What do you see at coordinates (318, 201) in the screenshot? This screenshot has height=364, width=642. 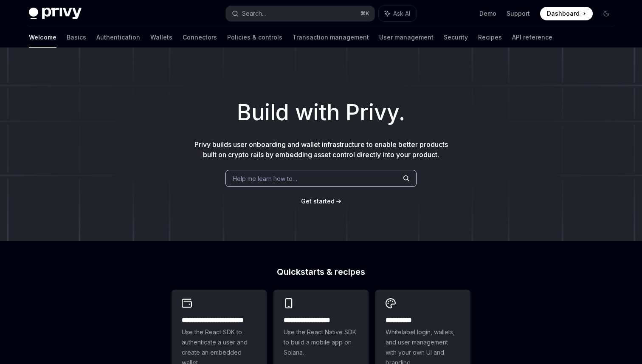 I see `span: Get started` at bounding box center [318, 201].